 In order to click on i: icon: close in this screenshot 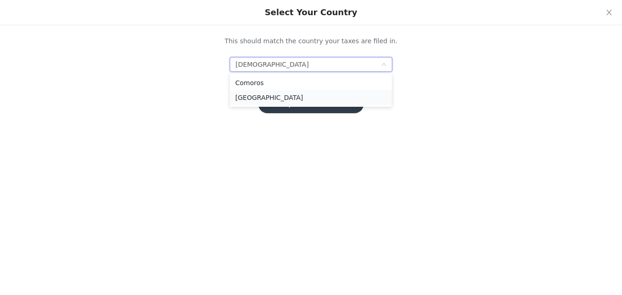, I will do `click(609, 12)`.